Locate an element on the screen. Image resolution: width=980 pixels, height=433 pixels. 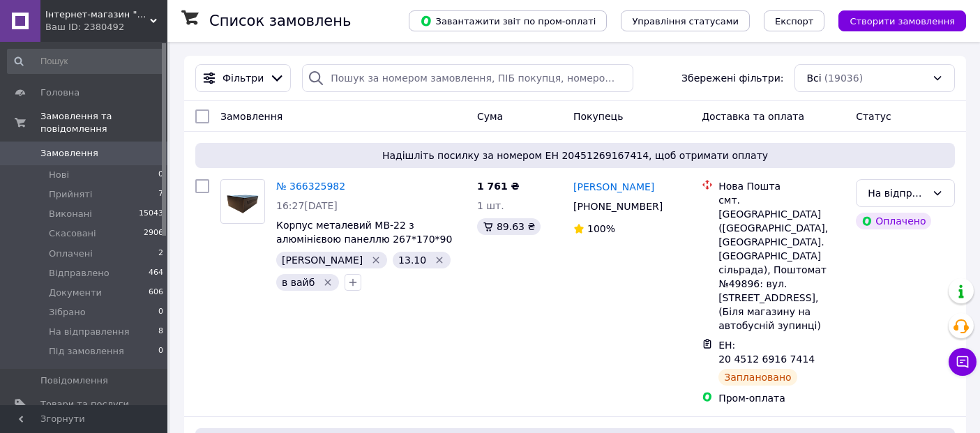
span: 13.10 is located at coordinates (413, 260).